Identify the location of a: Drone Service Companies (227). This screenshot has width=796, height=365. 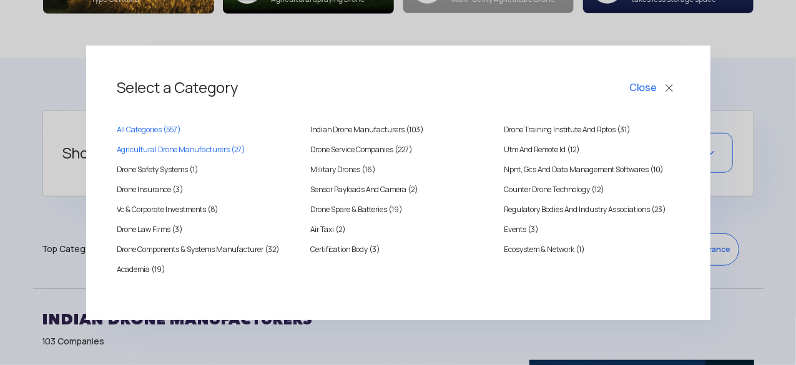
(397, 150).